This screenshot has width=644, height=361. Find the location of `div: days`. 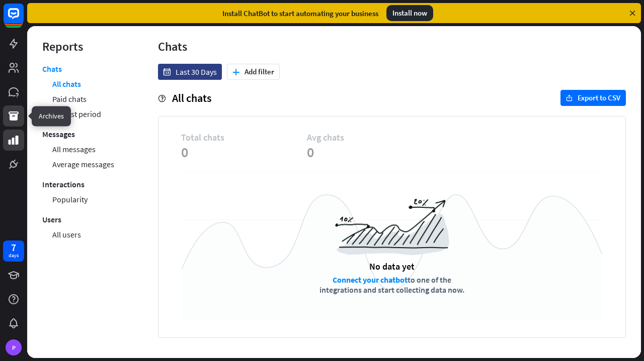

div: days is located at coordinates (13, 256).